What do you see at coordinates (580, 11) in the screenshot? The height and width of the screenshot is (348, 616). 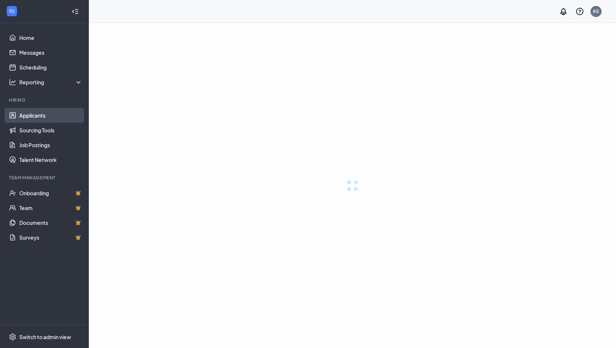 I see `svg: QuestionInfo` at bounding box center [580, 11].